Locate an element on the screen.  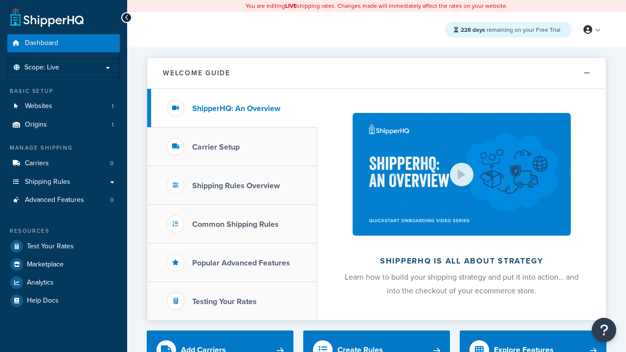
a: Help Docs is located at coordinates (64, 301).